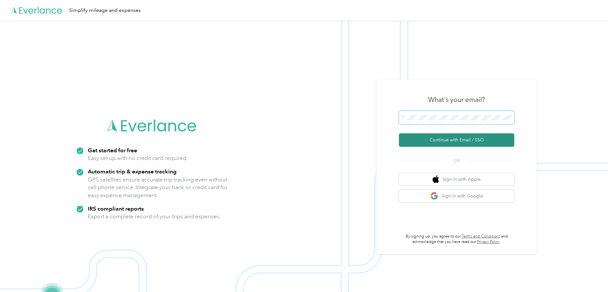 This screenshot has width=612, height=292. What do you see at coordinates (113, 150) in the screenshot?
I see `strong: Get started for free` at bounding box center [113, 150].